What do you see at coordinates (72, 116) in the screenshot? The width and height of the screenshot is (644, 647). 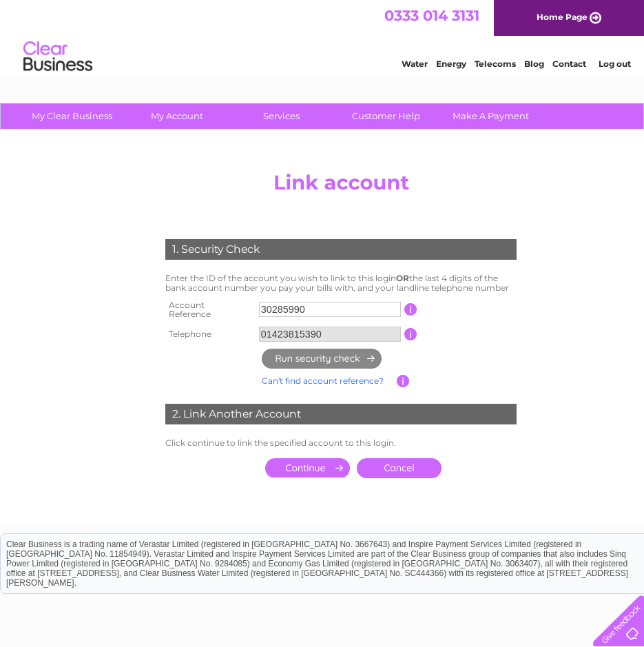 I see `a: My Clear Business` at bounding box center [72, 116].